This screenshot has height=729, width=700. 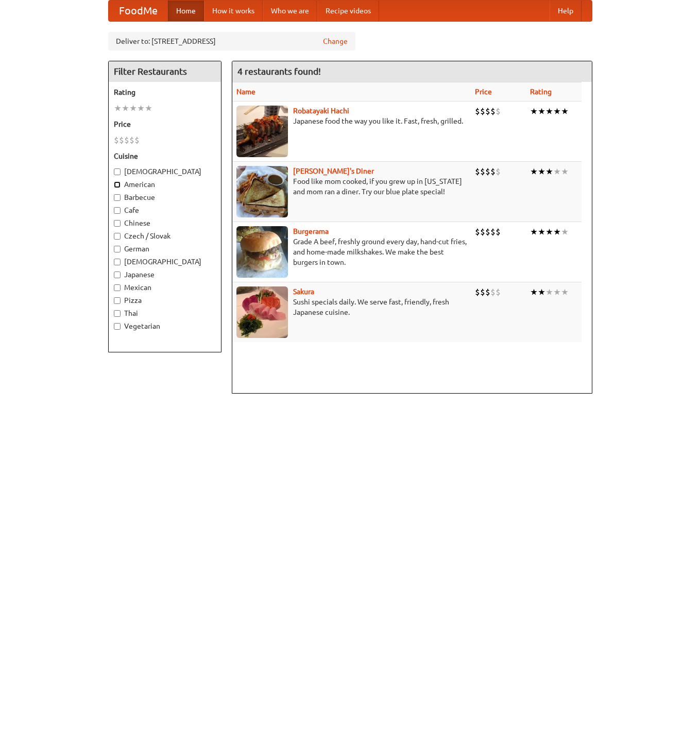 I want to click on b: Sakura, so click(x=303, y=292).